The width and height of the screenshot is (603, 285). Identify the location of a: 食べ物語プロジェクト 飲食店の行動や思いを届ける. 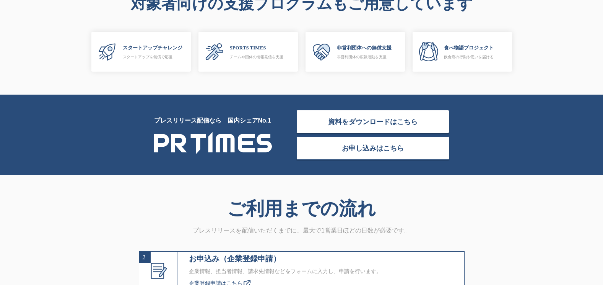
(462, 52).